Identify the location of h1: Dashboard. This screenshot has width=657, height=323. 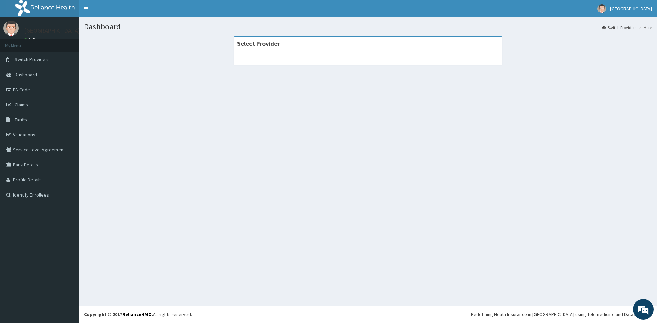
(368, 27).